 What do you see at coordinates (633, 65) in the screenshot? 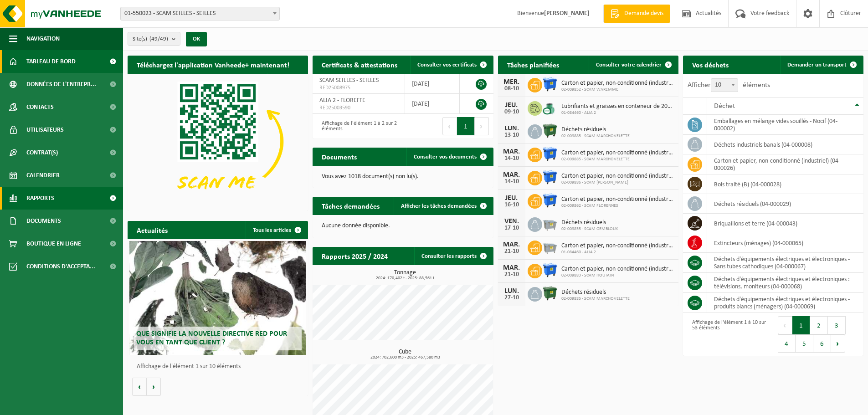
I see `a: Consulter votre calendrier` at bounding box center [633, 65].